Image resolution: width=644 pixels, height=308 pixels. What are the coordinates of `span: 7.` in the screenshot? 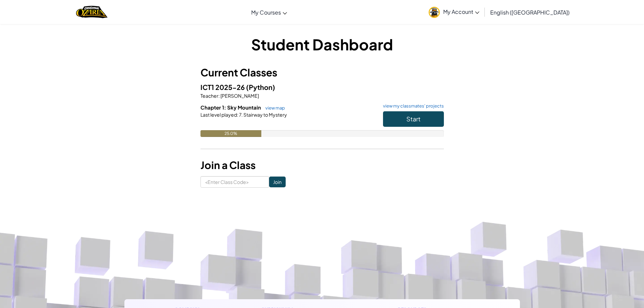 It's located at (241, 115).